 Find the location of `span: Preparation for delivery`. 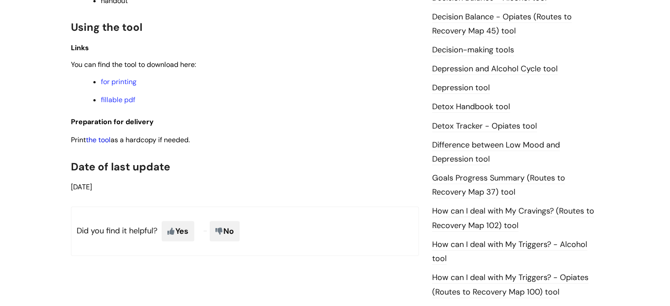

span: Preparation for delivery is located at coordinates (112, 122).